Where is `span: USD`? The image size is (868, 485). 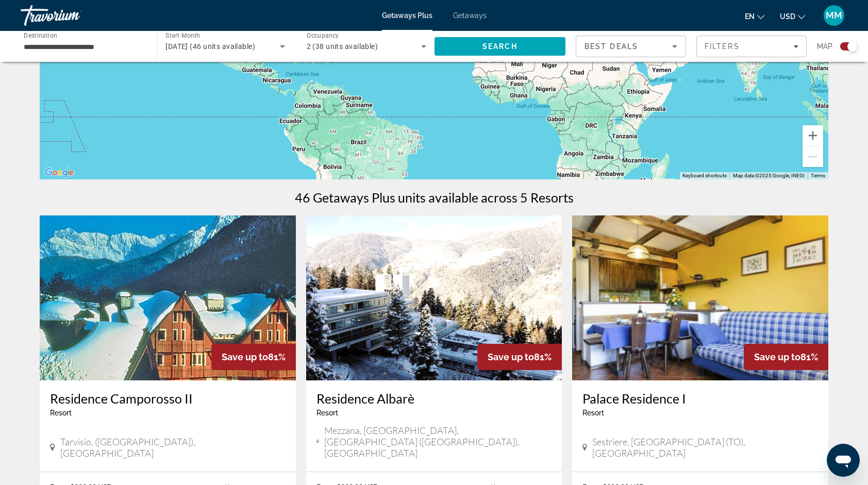 span: USD is located at coordinates (788, 16).